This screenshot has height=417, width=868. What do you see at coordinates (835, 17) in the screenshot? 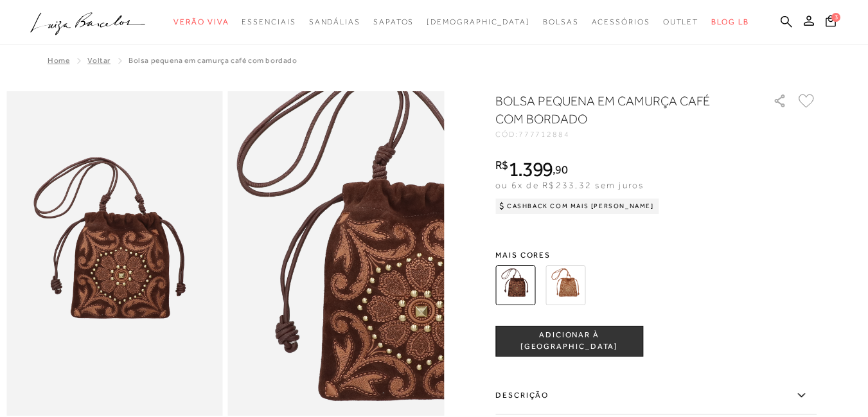
I see `span: 3` at bounding box center [835, 17].